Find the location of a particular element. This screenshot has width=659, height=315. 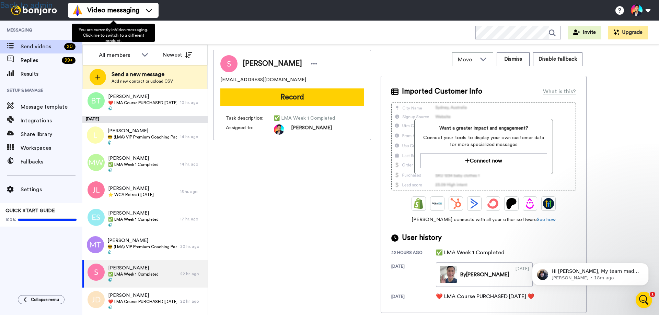

div: 10 hr. ago is located at coordinates (192, 103).